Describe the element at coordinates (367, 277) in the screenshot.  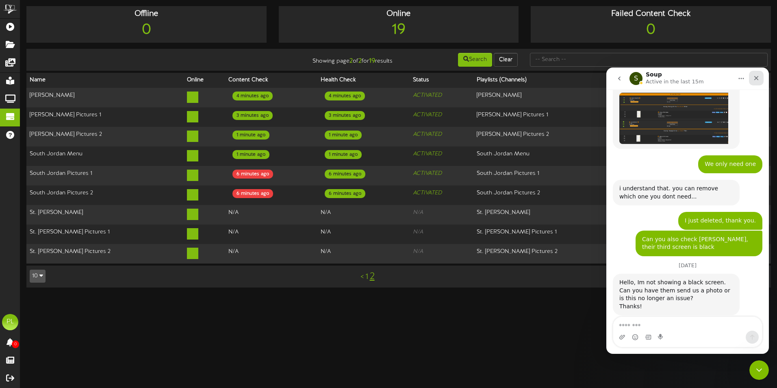
I see `a: 1` at that location.